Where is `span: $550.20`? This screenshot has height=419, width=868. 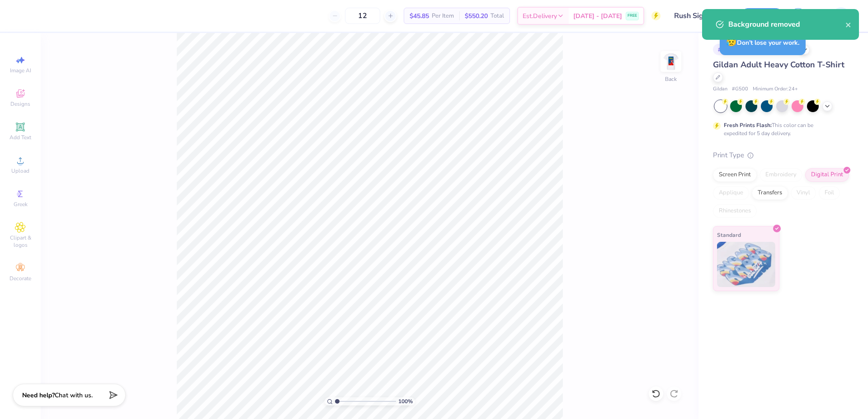
span: $550.20 is located at coordinates (476, 16).